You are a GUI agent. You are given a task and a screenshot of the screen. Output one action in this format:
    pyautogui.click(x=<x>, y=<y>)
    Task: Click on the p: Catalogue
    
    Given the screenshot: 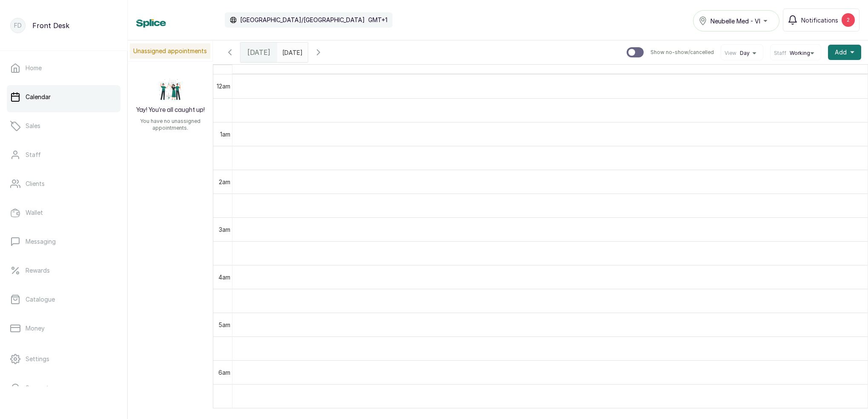 What is the action you would take?
    pyautogui.click(x=40, y=299)
    